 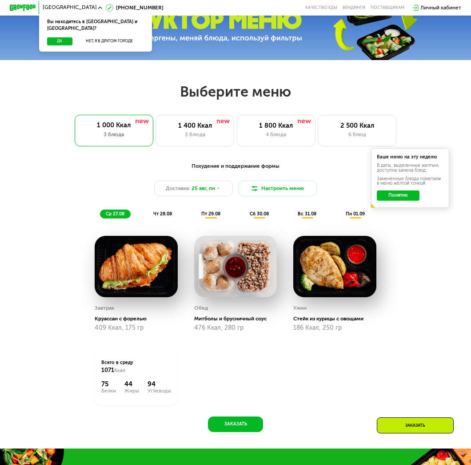 I want to click on div: 476 Ккал, 280 гр, so click(x=236, y=328).